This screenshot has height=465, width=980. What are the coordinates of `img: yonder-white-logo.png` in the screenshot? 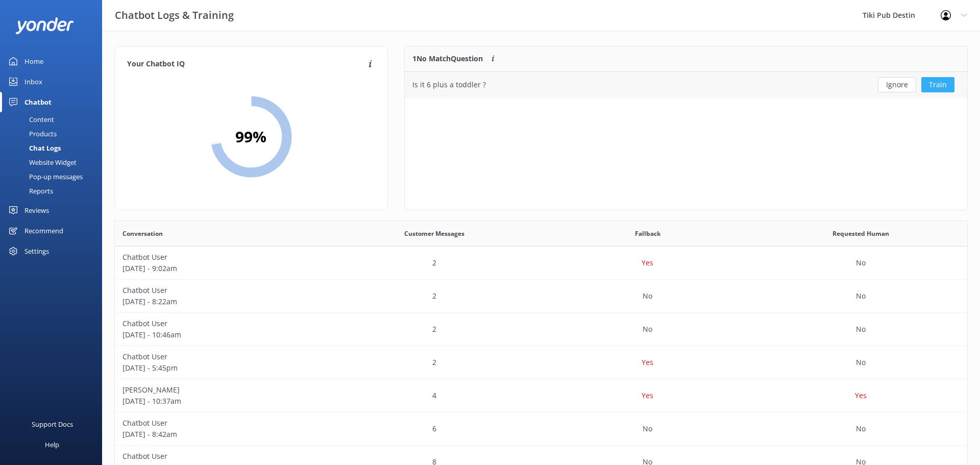 It's located at (44, 26).